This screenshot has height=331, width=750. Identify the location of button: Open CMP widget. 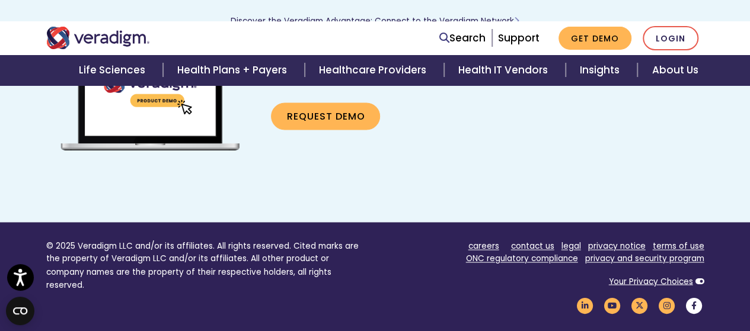
(20, 311).